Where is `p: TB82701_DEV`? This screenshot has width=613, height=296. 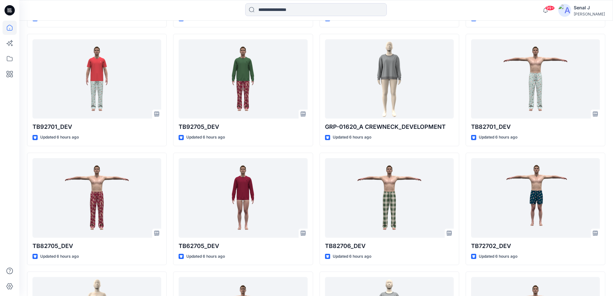 p: TB82701_DEV is located at coordinates (535, 127).